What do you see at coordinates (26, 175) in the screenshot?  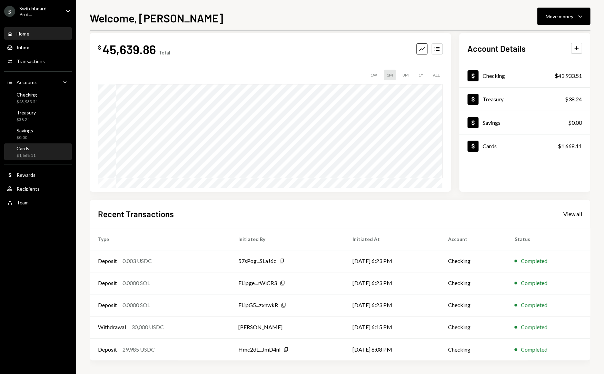 I see `div: Rewards` at bounding box center [26, 175].